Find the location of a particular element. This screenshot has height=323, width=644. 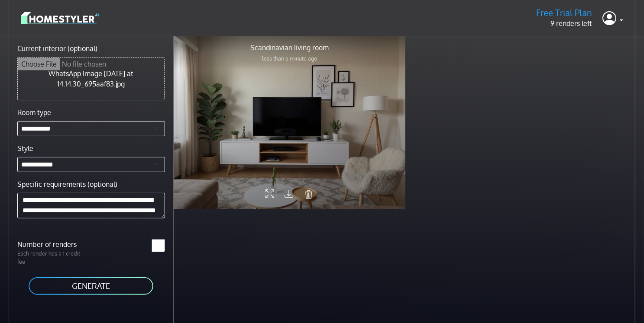

p: Each render has a 1 credit fee is located at coordinates (51, 258).